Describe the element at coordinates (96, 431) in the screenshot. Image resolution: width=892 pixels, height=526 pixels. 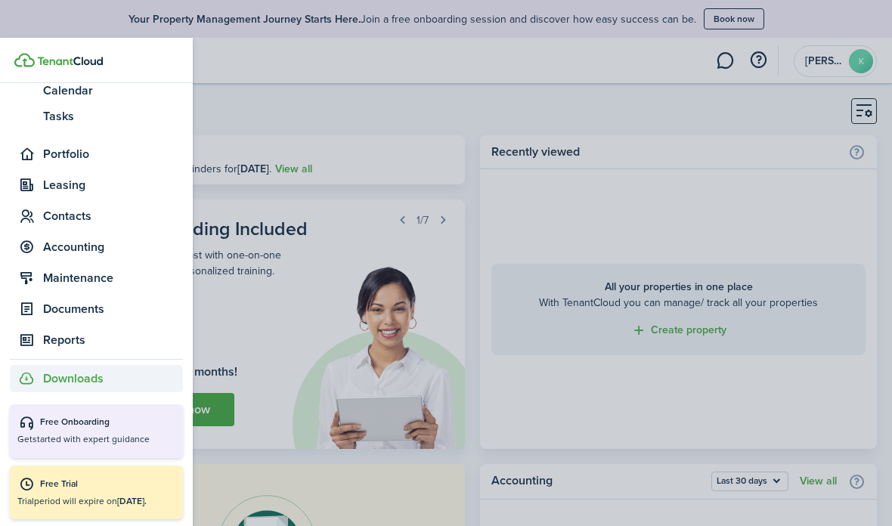
I see `button: Free OnboardingGetstarted with expert guidance` at that location.